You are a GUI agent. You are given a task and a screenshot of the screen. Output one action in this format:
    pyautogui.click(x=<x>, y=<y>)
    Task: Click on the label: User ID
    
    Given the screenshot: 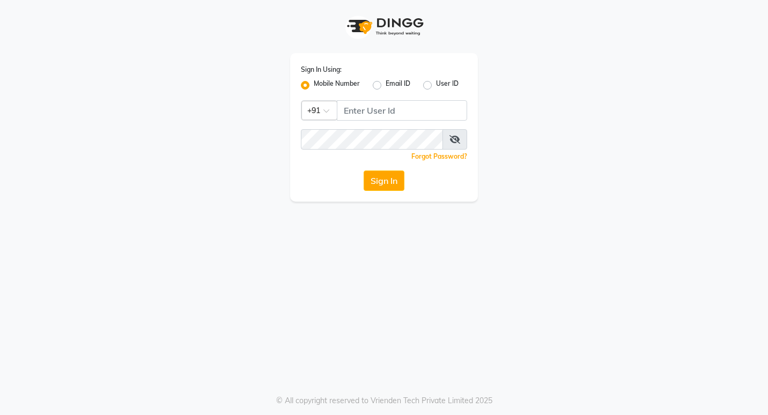 What is the action you would take?
    pyautogui.click(x=447, y=85)
    